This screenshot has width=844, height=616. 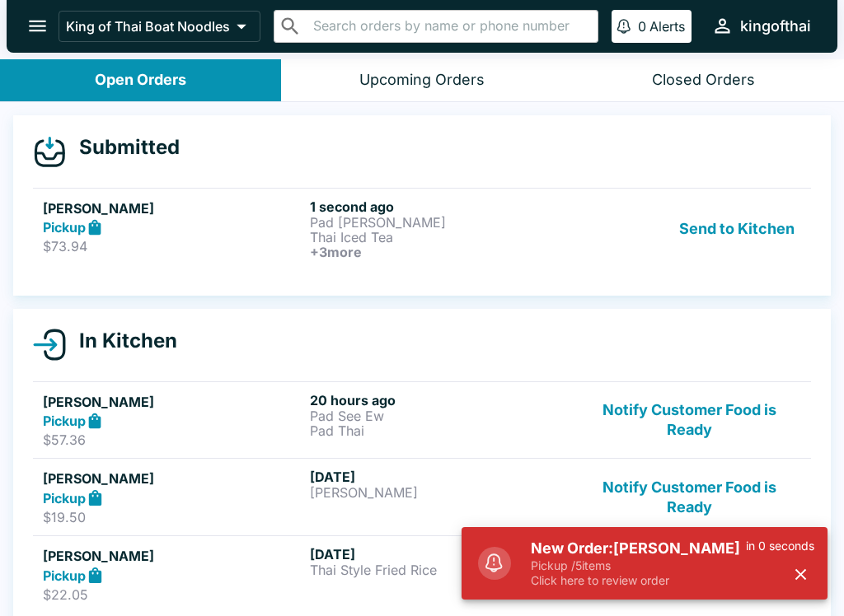 What do you see at coordinates (440, 237) in the screenshot?
I see `p: Thai Iced Tea` at bounding box center [440, 237].